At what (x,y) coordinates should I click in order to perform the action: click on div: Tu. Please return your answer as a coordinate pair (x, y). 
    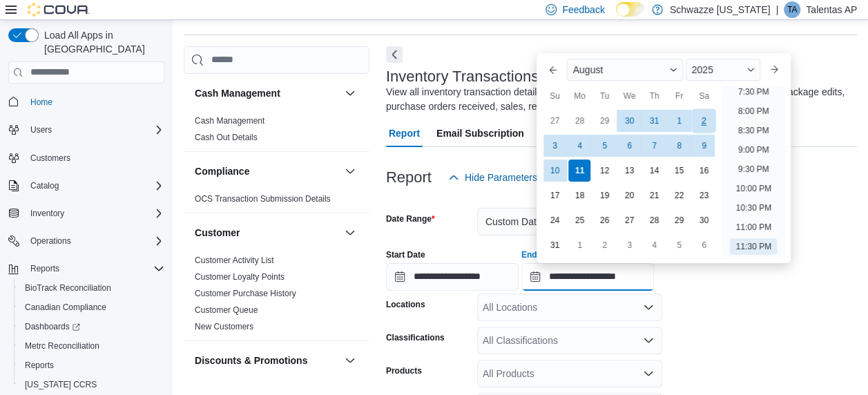
    Looking at the image, I should click on (604, 96).